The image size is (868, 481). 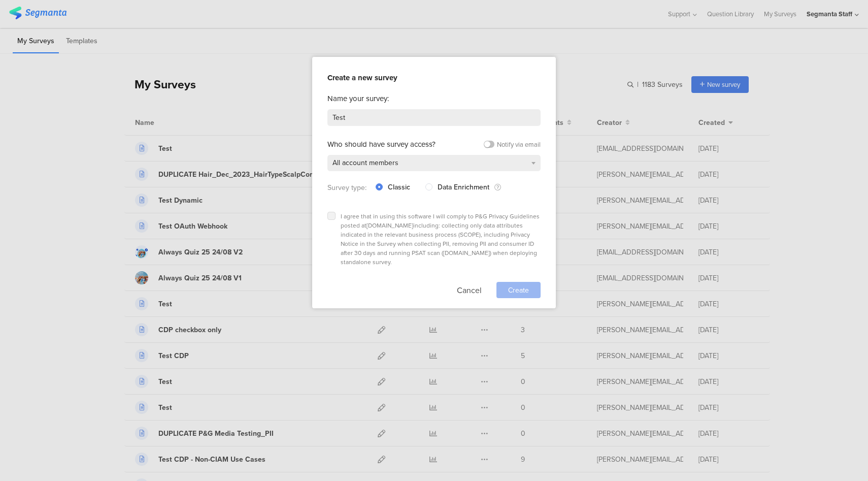 What do you see at coordinates (381, 144) in the screenshot?
I see `div: Who should have survey access?` at bounding box center [381, 144].